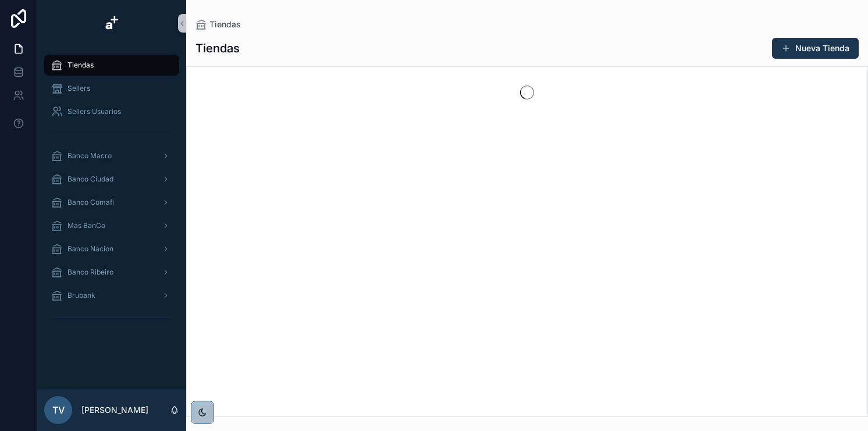 The height and width of the screenshot is (431, 868). Describe the element at coordinates (111, 23) in the screenshot. I see `img: App logo` at that location.